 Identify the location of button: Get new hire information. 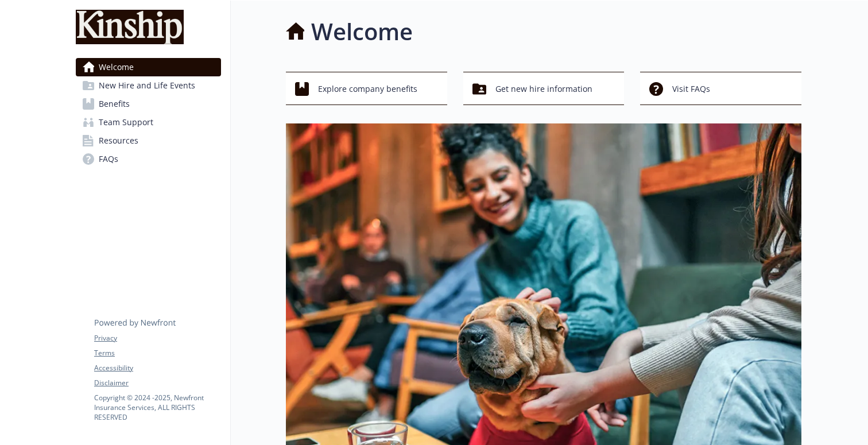
(543, 89).